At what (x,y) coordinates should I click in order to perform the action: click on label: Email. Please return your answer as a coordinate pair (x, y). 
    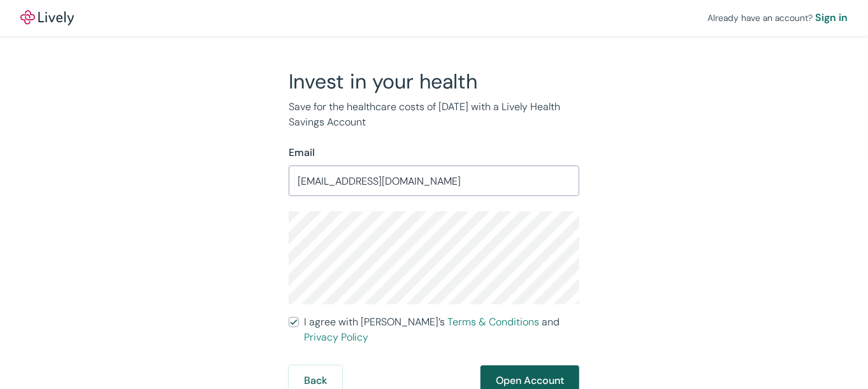
    Looking at the image, I should click on (302, 153).